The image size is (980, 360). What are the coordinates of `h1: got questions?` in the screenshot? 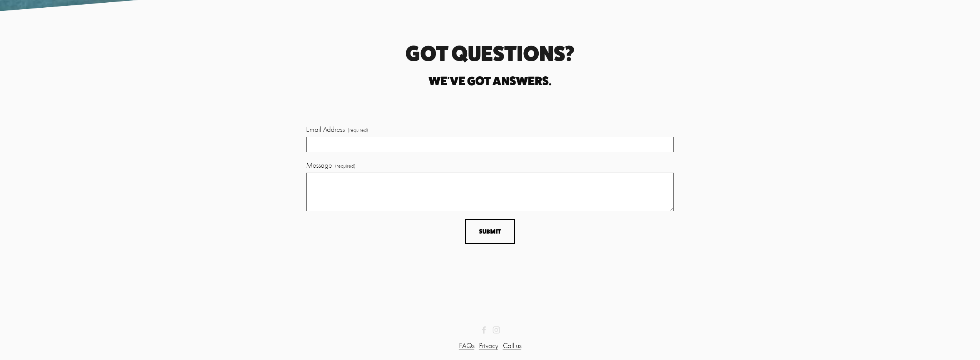 It's located at (490, 53).